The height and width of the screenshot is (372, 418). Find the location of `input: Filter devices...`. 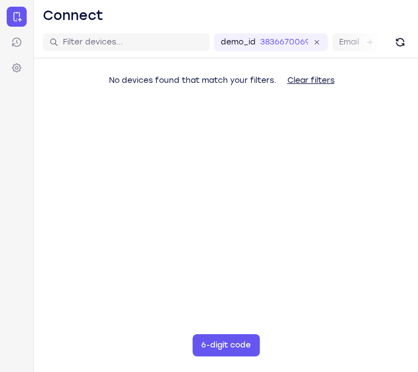

input: Filter devices... is located at coordinates (133, 42).